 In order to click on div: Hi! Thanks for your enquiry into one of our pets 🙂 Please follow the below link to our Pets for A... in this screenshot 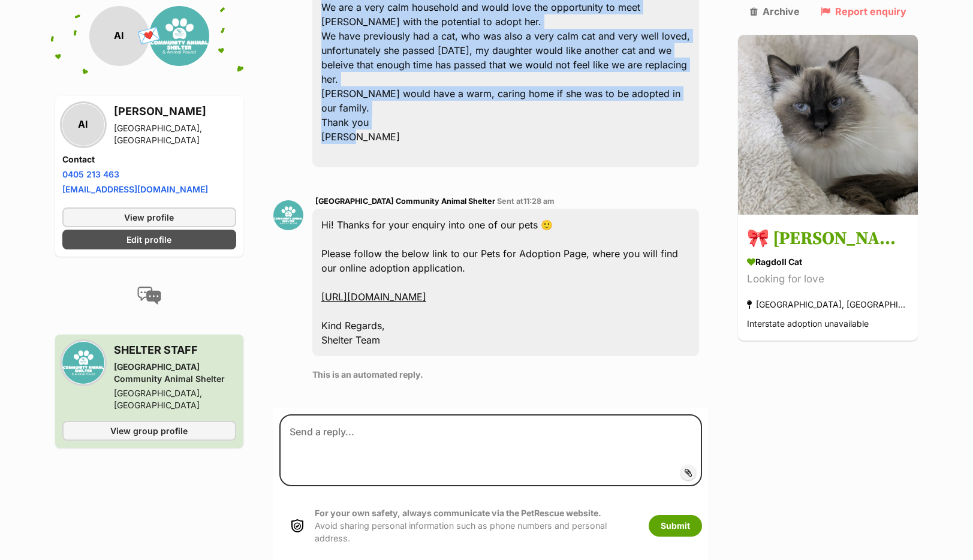, I will do `click(506, 282)`.